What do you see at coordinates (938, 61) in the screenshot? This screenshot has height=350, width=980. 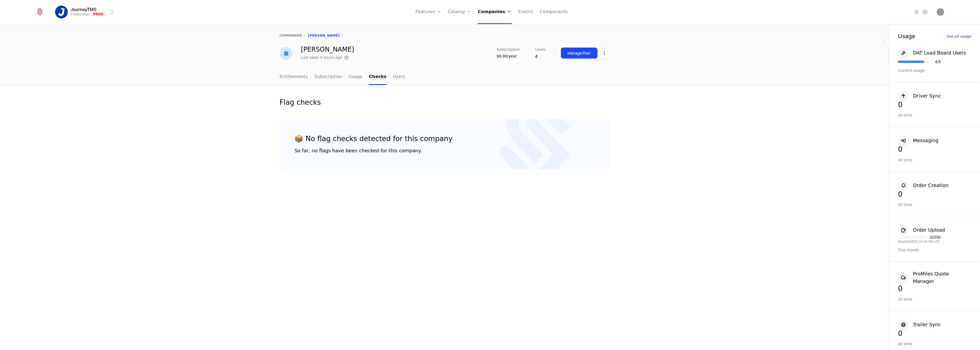 I see `div: 4 / 5` at bounding box center [938, 61].